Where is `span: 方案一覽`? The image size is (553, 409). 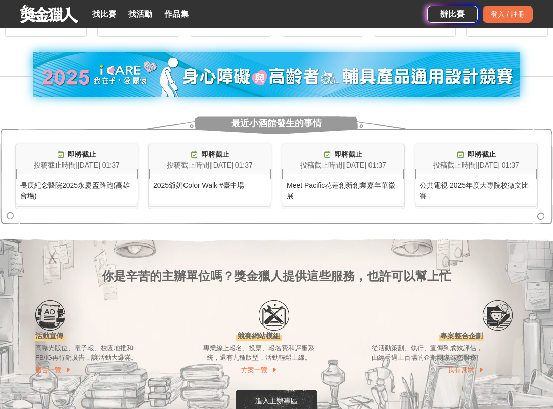
span: 方案一覽 is located at coordinates (255, 370).